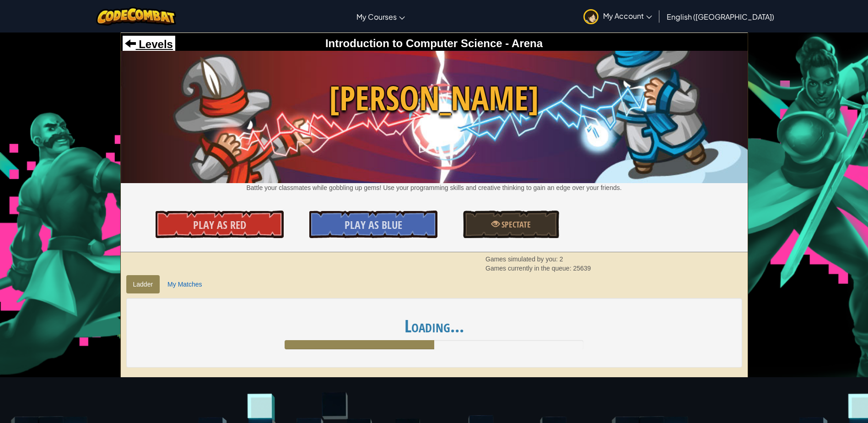 The image size is (868, 423). Describe the element at coordinates (618, 16) in the screenshot. I see `a: My Account` at that location.